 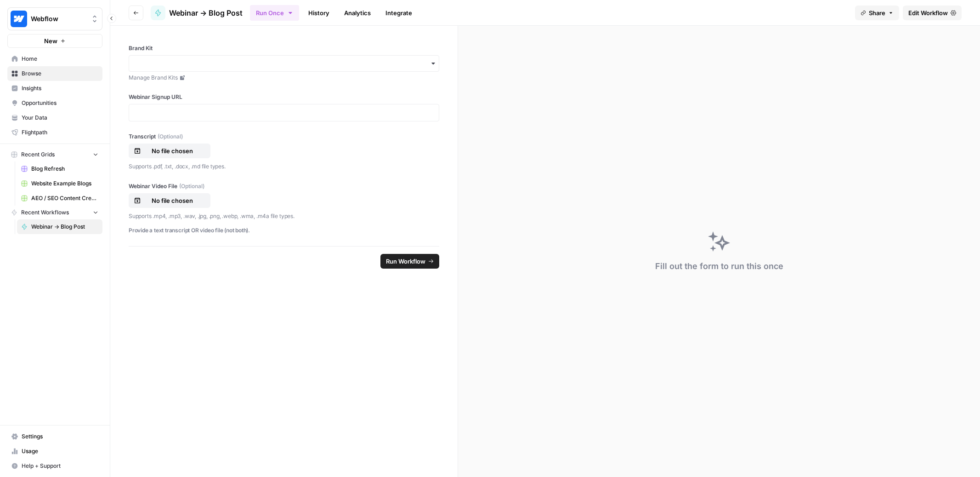 I want to click on a: Edit Workflow, so click(x=932, y=13).